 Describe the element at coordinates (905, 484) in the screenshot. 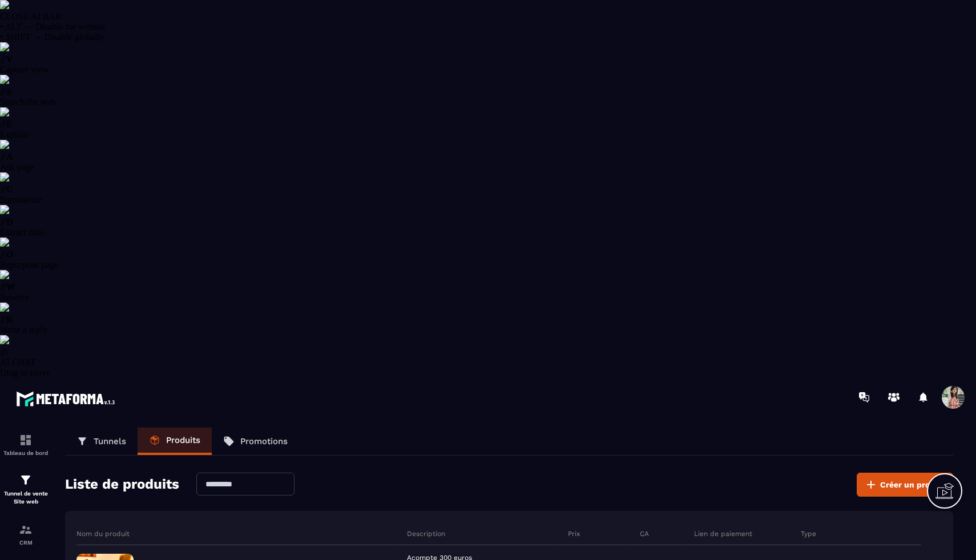

I see `button: Créer un produit` at that location.